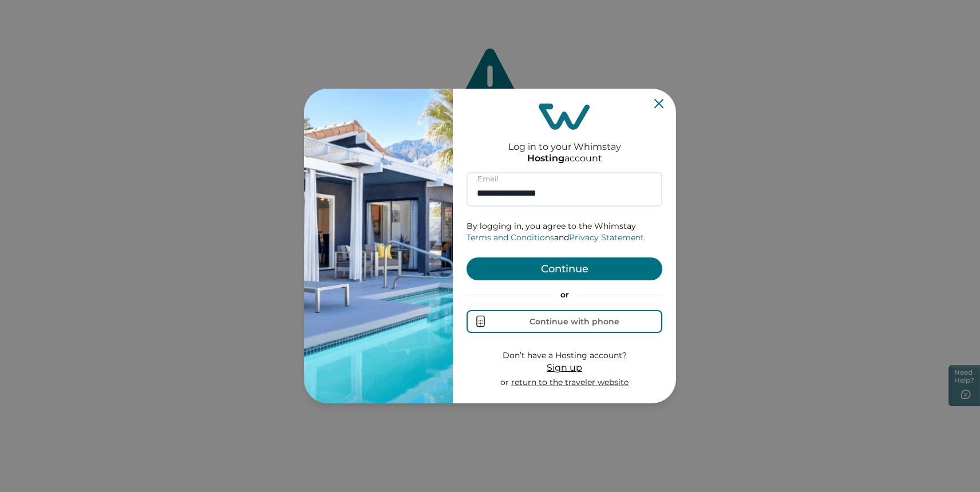 The width and height of the screenshot is (980, 492). What do you see at coordinates (564, 356) in the screenshot?
I see `p: Don’t have a Hosting account?` at bounding box center [564, 356].